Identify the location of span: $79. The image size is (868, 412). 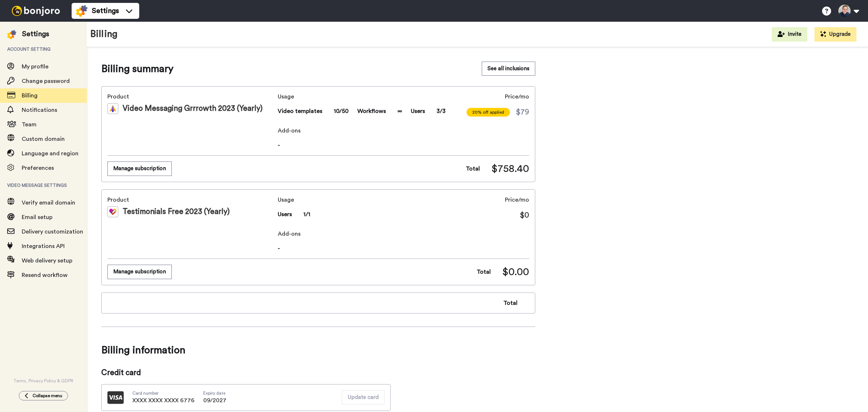
(523, 112).